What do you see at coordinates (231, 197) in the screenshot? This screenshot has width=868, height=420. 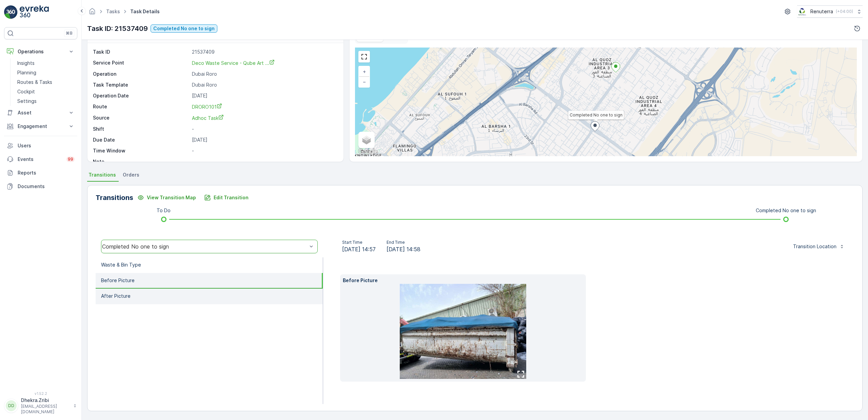 I see `p: Edit Transition` at bounding box center [231, 197].